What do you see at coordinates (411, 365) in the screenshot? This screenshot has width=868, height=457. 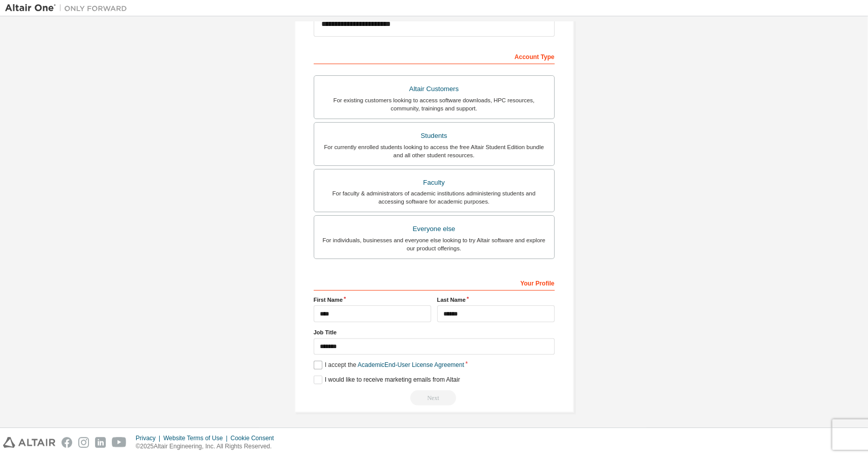 I see `a: Academic End-User License Agreement` at bounding box center [411, 365].